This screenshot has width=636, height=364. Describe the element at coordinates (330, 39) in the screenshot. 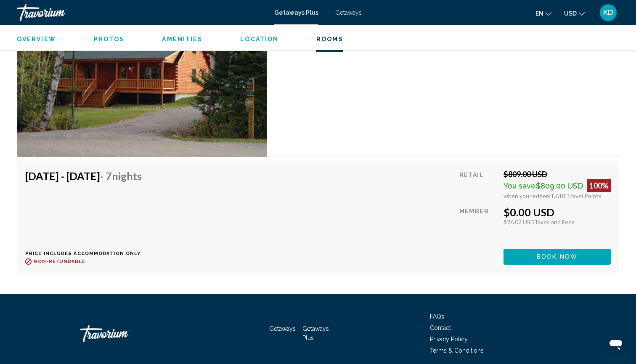

I see `span: Rooms` at that location.